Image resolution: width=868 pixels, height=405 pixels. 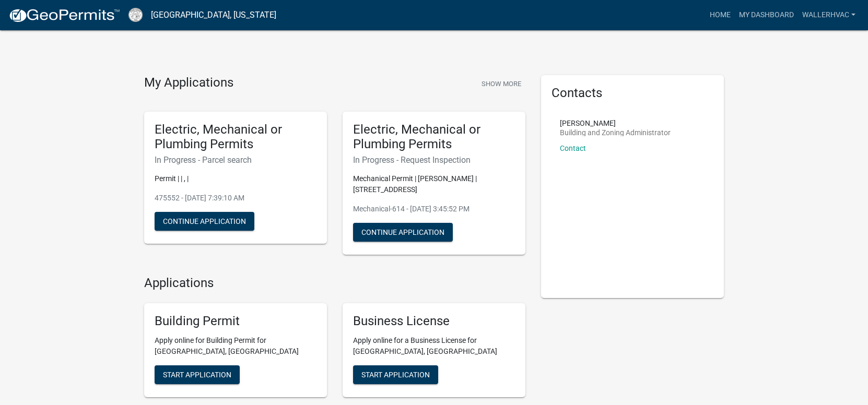 I want to click on h6: In Progress - Parcel search, so click(x=236, y=160).